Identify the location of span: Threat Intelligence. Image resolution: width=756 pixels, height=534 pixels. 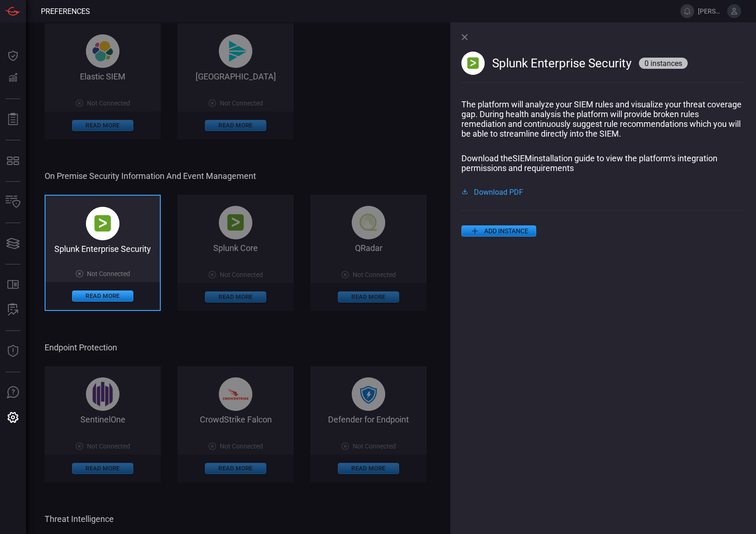
(251, 519).